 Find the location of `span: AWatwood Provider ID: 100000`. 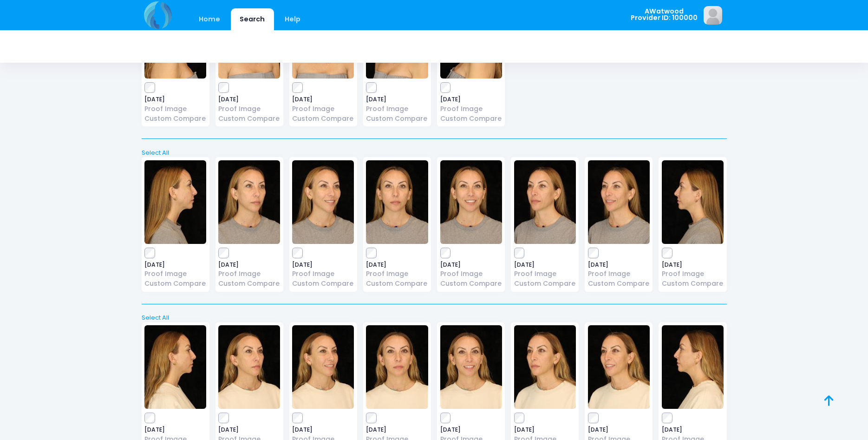

span: AWatwood Provider ID: 100000 is located at coordinates (664, 15).